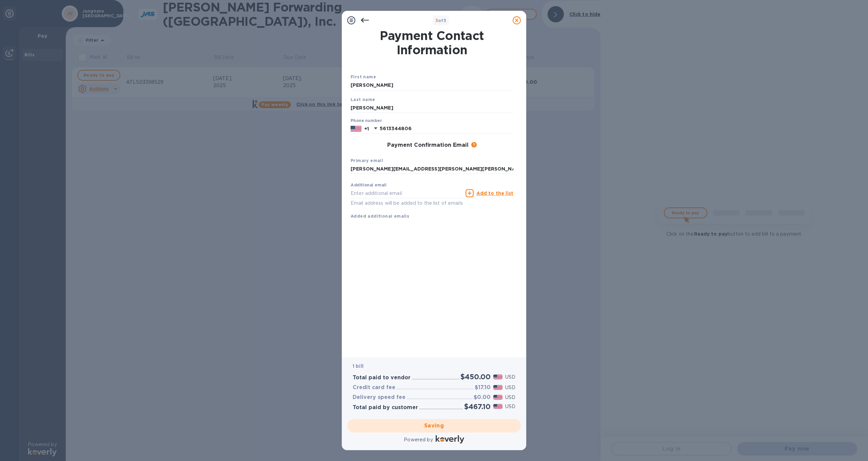 This screenshot has width=868, height=461. What do you see at coordinates (380, 216) in the screenshot?
I see `b: Added additional emails` at bounding box center [380, 216].